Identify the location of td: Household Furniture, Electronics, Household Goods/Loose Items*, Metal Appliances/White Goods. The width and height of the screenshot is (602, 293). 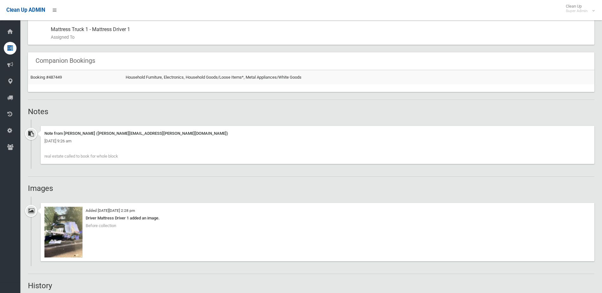
(358, 77).